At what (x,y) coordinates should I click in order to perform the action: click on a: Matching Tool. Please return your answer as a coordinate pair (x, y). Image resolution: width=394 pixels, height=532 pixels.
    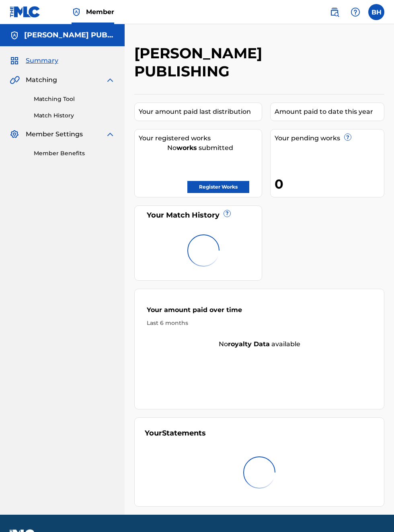
    Looking at the image, I should click on (75, 99).